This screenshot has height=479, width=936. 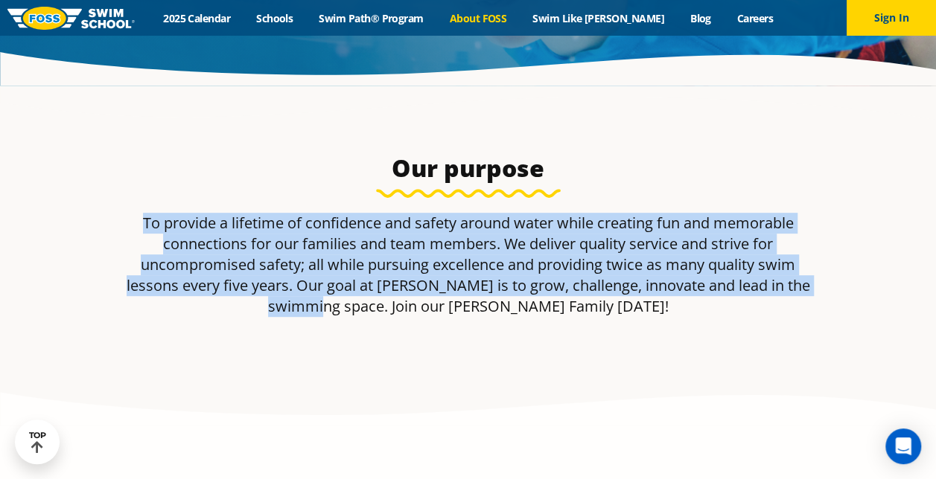 I want to click on p: To provide a lifetime of confidence and safety around water while creating fun and memorable conn..., so click(x=468, y=265).